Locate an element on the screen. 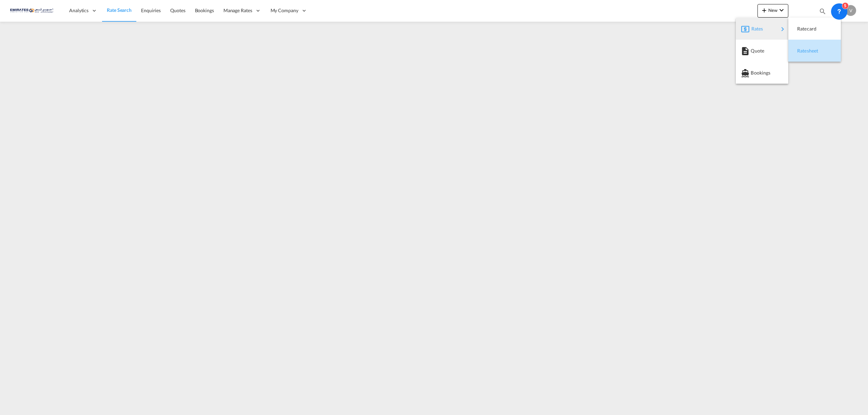  div: Quote is located at coordinates (762, 51).